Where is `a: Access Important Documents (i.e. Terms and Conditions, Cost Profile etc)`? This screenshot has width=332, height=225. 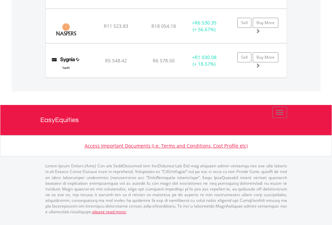
a: Access Important Documents (i.e. Terms and Conditions, Cost Profile etc) is located at coordinates (166, 146).